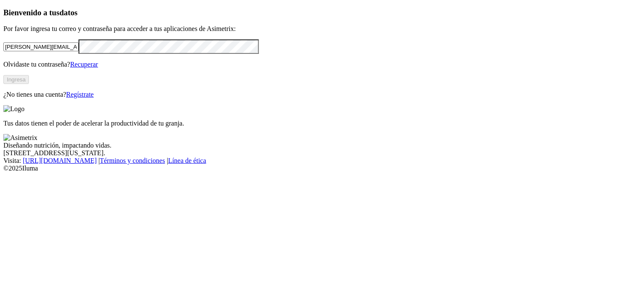 This screenshot has height=302, width=644. Describe the element at coordinates (68, 12) in the screenshot. I see `span: datos` at that location.